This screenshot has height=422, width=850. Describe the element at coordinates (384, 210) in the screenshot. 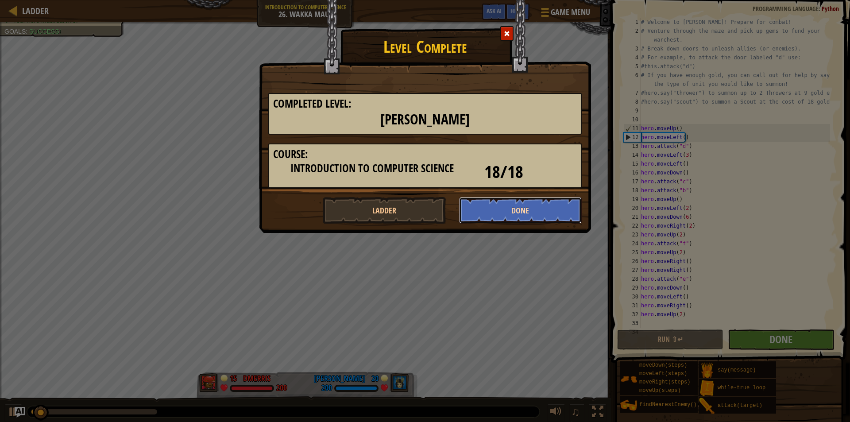

I see `button: Ladder` at that location.